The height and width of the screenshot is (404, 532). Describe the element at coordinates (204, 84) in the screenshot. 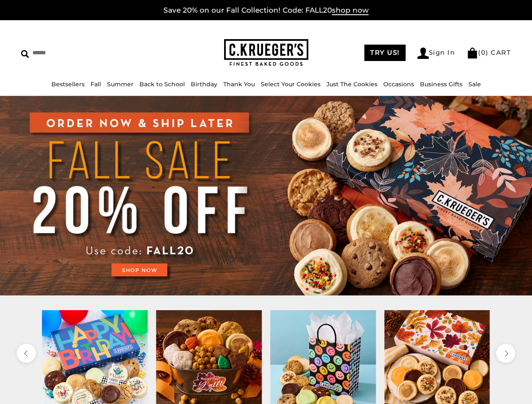

I see `a: Birthday` at that location.